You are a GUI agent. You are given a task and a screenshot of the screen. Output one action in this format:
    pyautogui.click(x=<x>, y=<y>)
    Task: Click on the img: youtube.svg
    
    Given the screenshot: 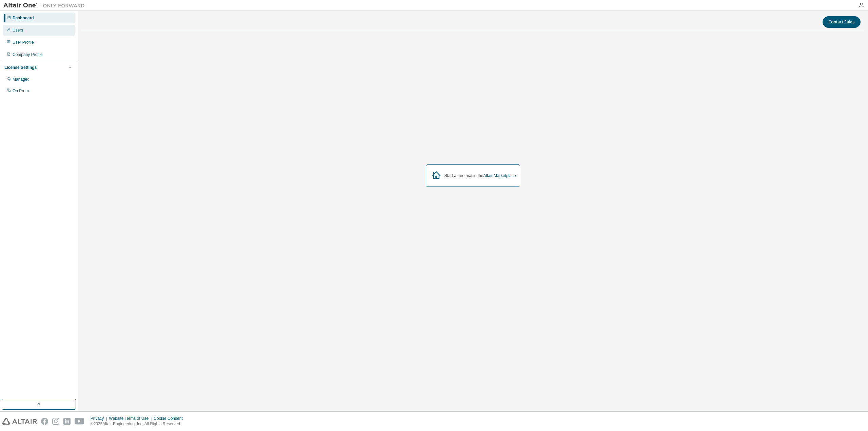 What is the action you would take?
    pyautogui.click(x=80, y=421)
    